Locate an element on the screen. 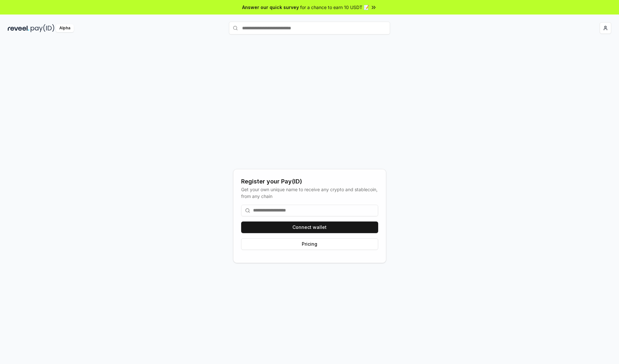  div: Get your own unique name to receive any crypto and stablecoin, from any chain is located at coordinates (310, 193).